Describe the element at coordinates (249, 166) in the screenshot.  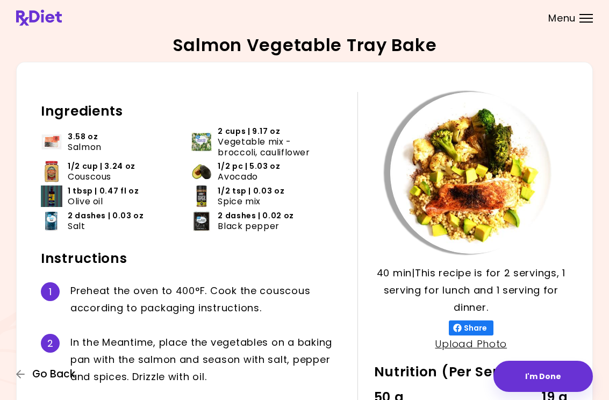
I see `span: 1/2 pc | 5.03 oz` at that location.